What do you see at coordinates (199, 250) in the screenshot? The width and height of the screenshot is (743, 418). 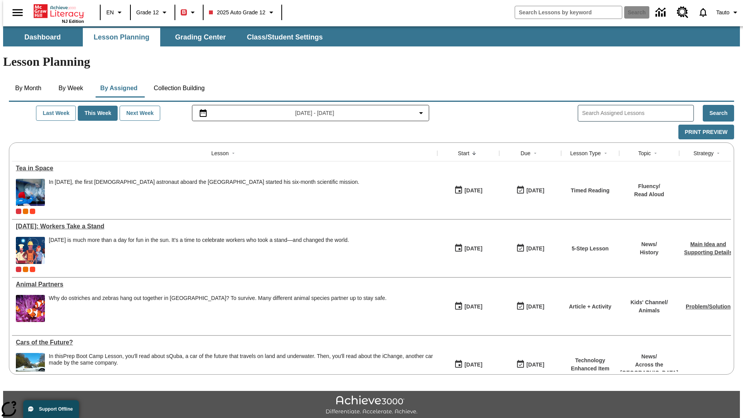 I see `span: Labor Day is much more than a day for fun in the sun. It's a time to celebrate workers who took a...` at bounding box center [199, 250].